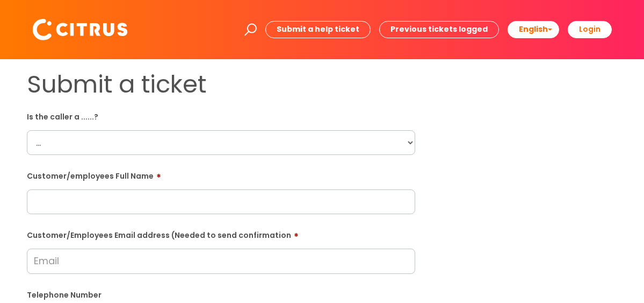 This screenshot has width=644, height=303. What do you see at coordinates (590, 29) in the screenshot?
I see `b: Login` at bounding box center [590, 29].